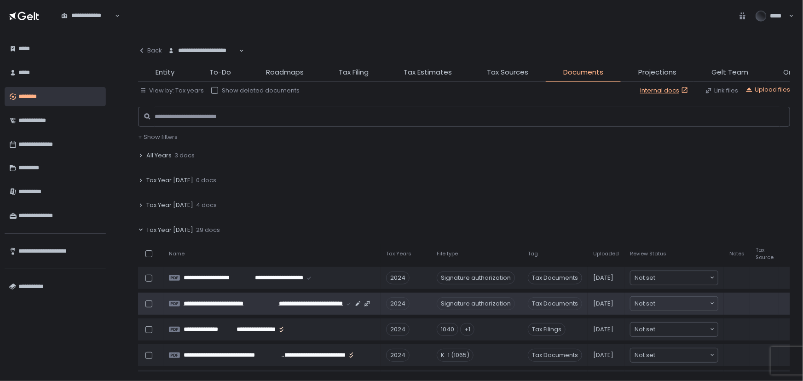  What do you see at coordinates (172, 91) in the screenshot?
I see `button: View by: Tax years` at bounding box center [172, 91].